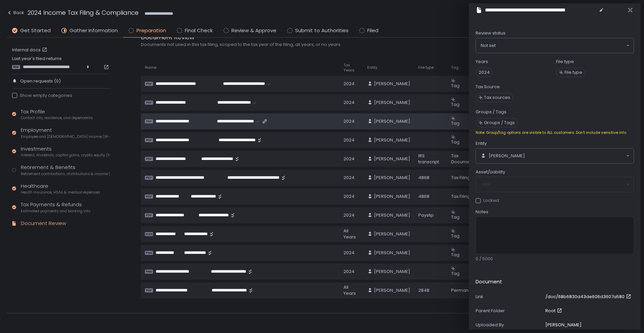  Describe the element at coordinates (65, 155) in the screenshot. I see `span: Interest, dividends, capital gains, crypto, equity (1099s, K-1s)` at that location.